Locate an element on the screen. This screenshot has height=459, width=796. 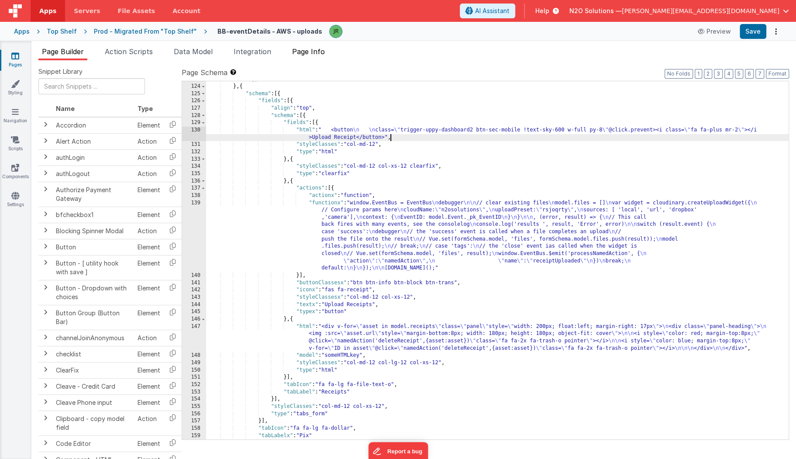
span: Apps is located at coordinates (48, 11).